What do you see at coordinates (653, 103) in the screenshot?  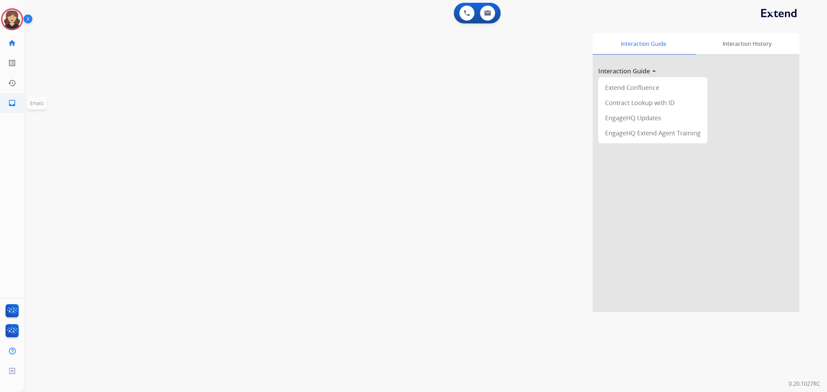 I see `div: Contract Lookup with ID` at bounding box center [653, 103].